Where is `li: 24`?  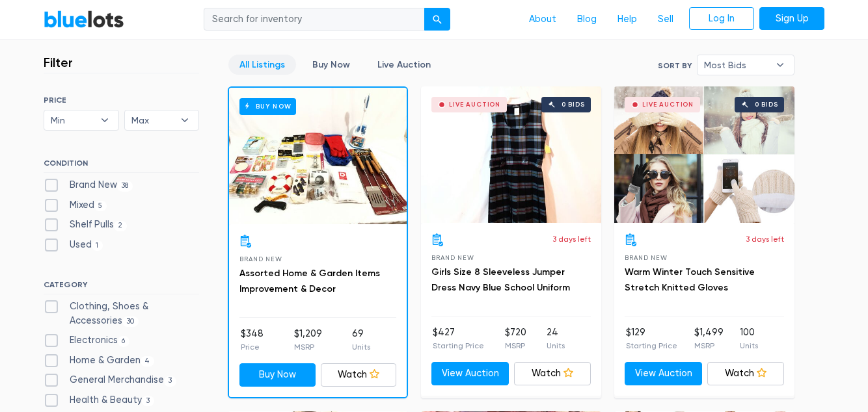
li: 24 is located at coordinates (555, 339).